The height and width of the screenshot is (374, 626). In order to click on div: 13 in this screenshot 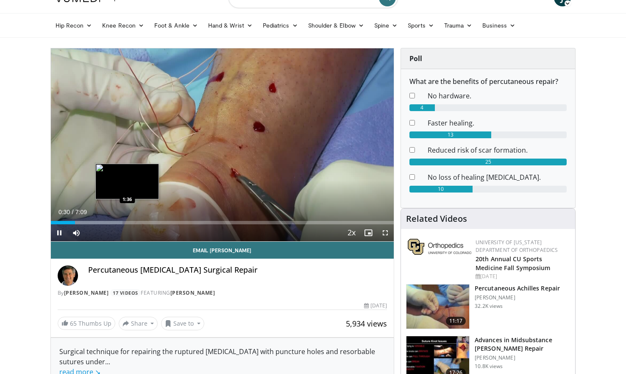, I will do `click(450, 135)`.